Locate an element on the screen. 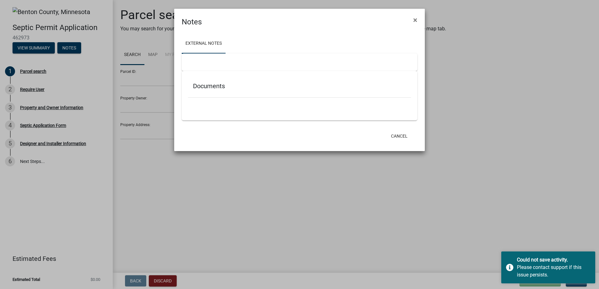 The image size is (599, 289). button: Close is located at coordinates (415, 20).